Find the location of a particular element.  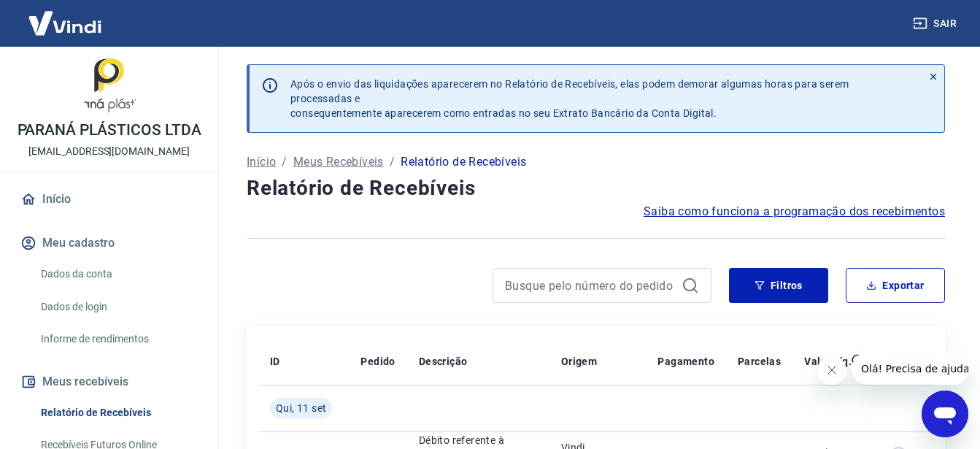

button: Meu cadastro is located at coordinates (109, 243).